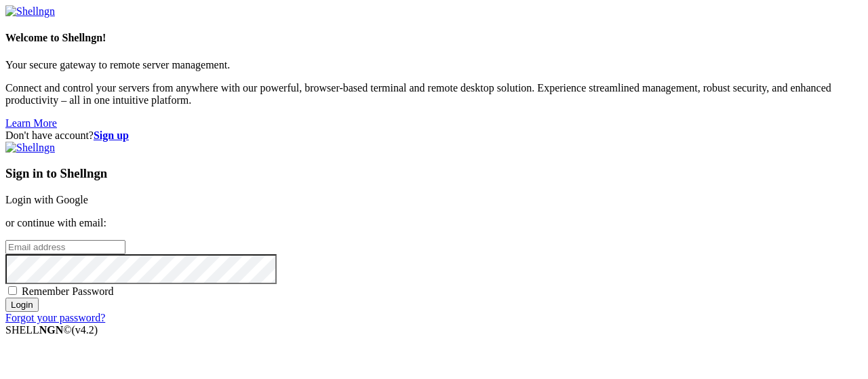 The width and height of the screenshot is (868, 379). Describe the element at coordinates (434, 38) in the screenshot. I see `h4: Welcome to Shellngn!` at that location.